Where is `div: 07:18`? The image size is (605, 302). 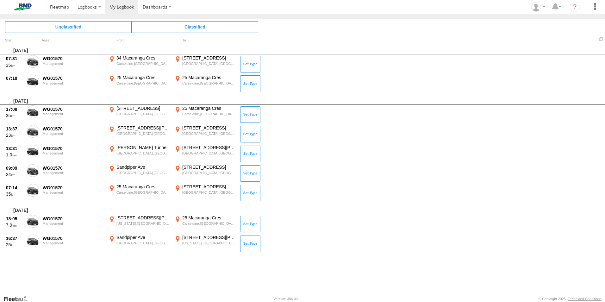 div: 07:18 is located at coordinates (15, 78).